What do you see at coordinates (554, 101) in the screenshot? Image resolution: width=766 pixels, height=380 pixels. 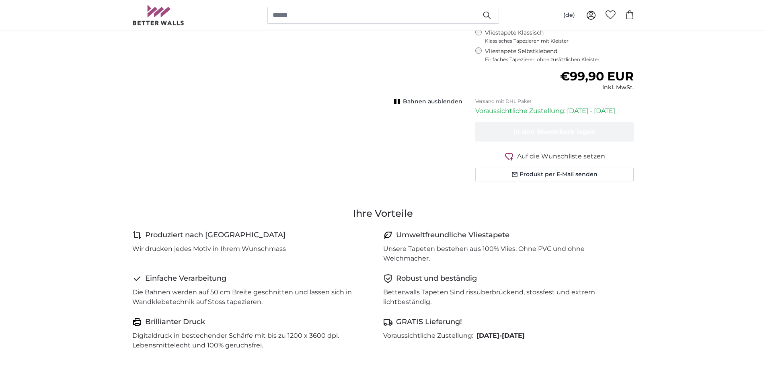 I see `p: Versand mit DHL Paket` at bounding box center [554, 101].